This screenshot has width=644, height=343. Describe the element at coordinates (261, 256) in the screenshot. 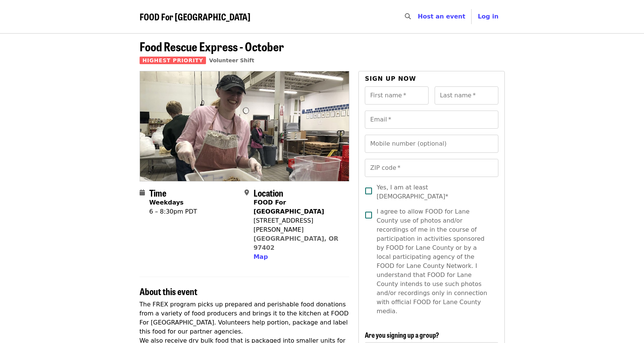

I see `span: Map` at that location.